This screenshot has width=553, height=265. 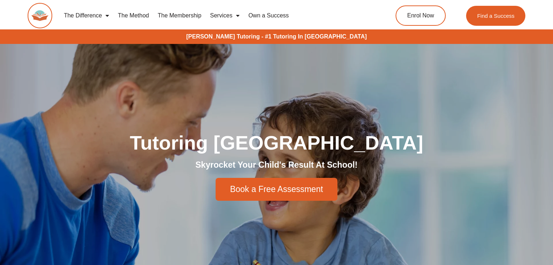 I want to click on a: Enrol Now, so click(x=421, y=16).